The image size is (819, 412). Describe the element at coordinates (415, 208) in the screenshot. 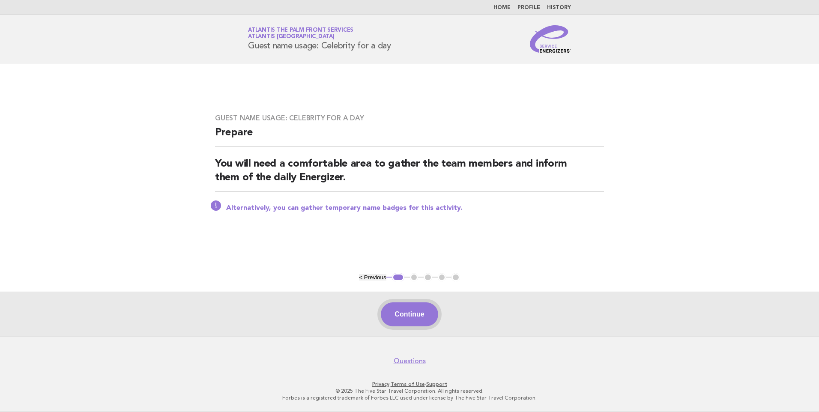

I see `p: Alternatively, you can gather temporary name badges for this activity.` at that location.